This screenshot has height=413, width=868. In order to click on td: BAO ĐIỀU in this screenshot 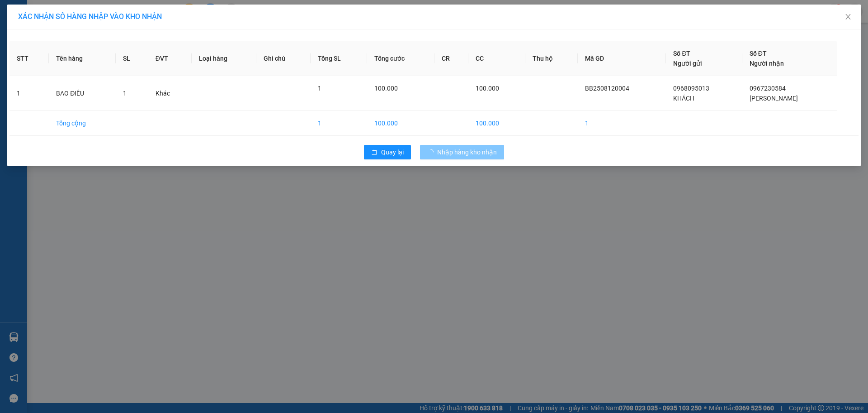, I will do `click(82, 93)`.